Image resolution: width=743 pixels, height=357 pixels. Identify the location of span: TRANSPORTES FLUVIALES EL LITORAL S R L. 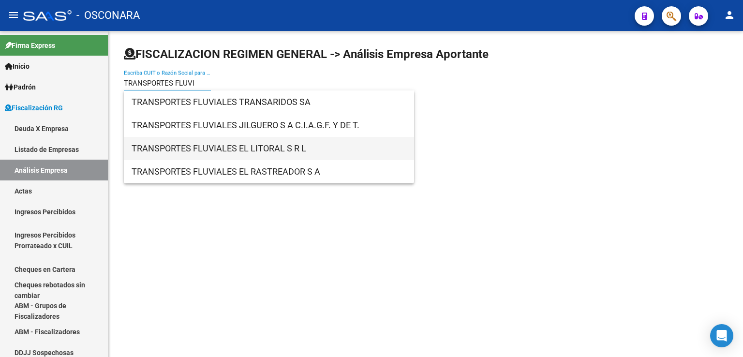
(269, 149).